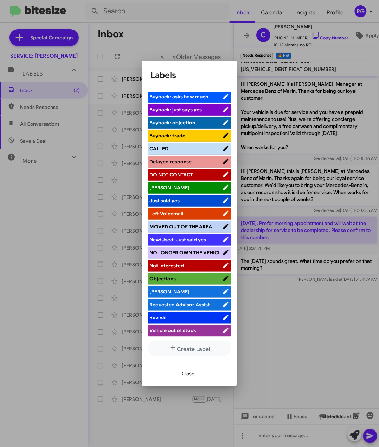  What do you see at coordinates (188, 374) in the screenshot?
I see `button: Close` at bounding box center [188, 374].